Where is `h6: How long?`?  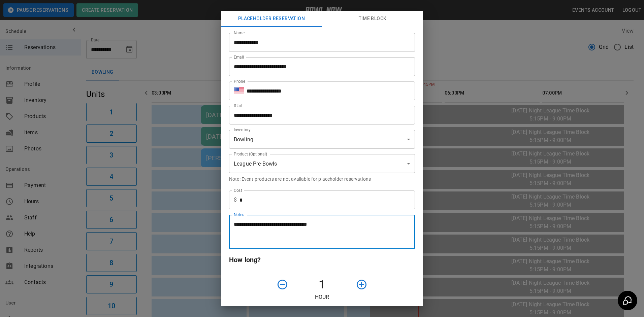
h6: How long? is located at coordinates (322, 260).